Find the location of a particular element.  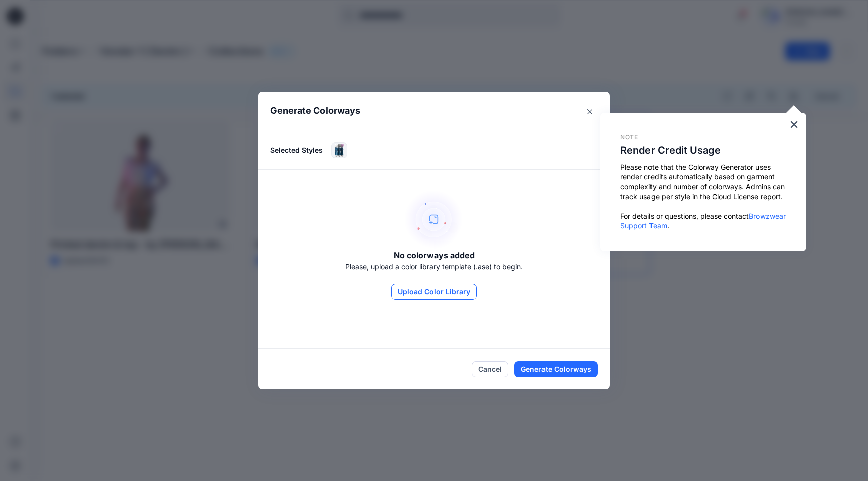

h5: No colorways added is located at coordinates (434, 255).